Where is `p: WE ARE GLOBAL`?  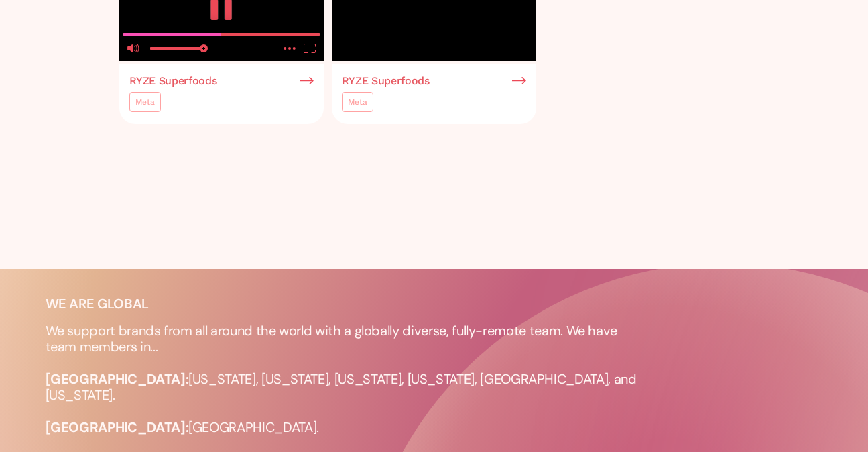 p: WE ARE GLOBAL is located at coordinates (187, 304).